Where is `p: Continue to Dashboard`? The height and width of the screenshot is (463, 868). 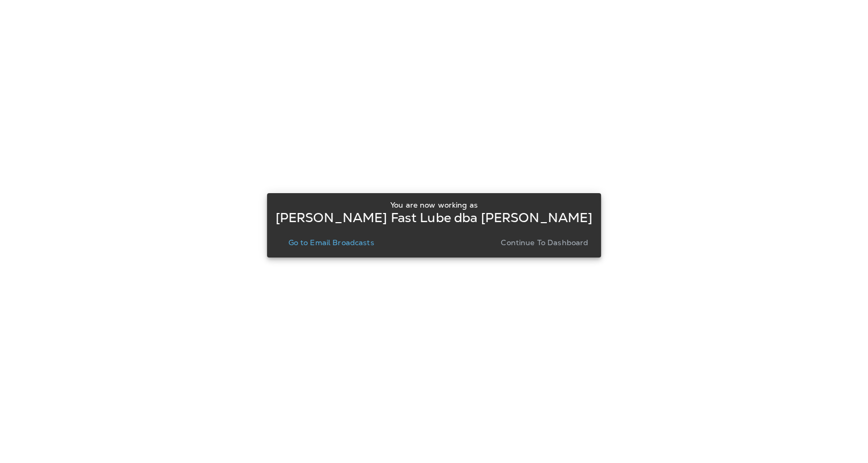 p: Continue to Dashboard is located at coordinates (544, 242).